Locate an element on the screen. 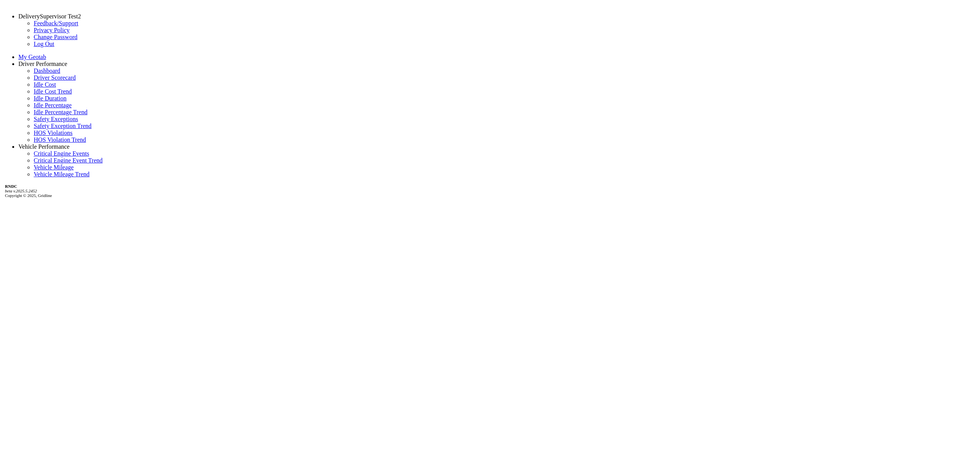 This screenshot has height=471, width=980. a: Change Password is located at coordinates (55, 37).